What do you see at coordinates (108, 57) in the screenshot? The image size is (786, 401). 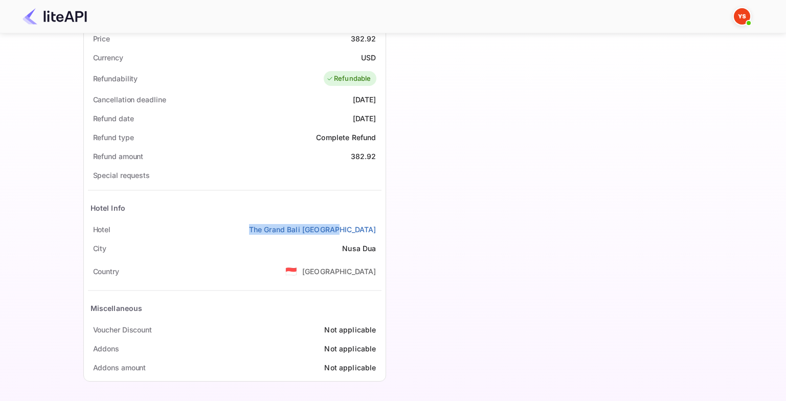 I see `div: Currency` at bounding box center [108, 57].